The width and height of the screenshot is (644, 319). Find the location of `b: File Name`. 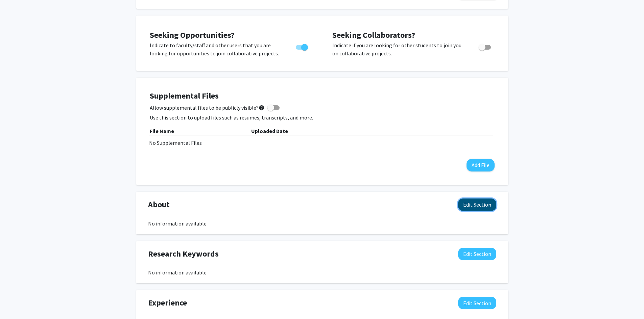

b: File Name is located at coordinates (162, 131).